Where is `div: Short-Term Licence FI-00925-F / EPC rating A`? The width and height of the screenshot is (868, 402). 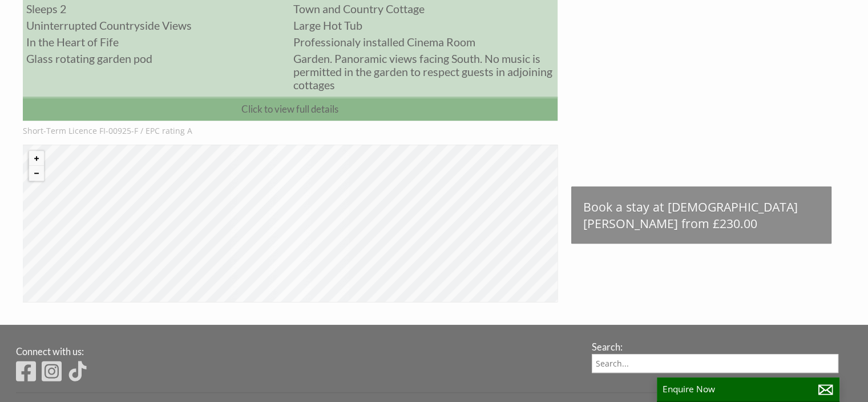 div: Short-Term Licence FI-00925-F / EPC rating A is located at coordinates (290, 128).